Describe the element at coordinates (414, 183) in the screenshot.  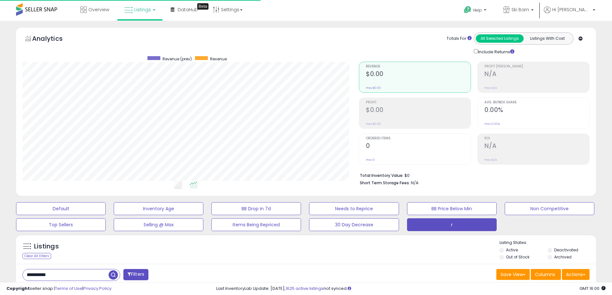
I see `span: N/A` at that location.